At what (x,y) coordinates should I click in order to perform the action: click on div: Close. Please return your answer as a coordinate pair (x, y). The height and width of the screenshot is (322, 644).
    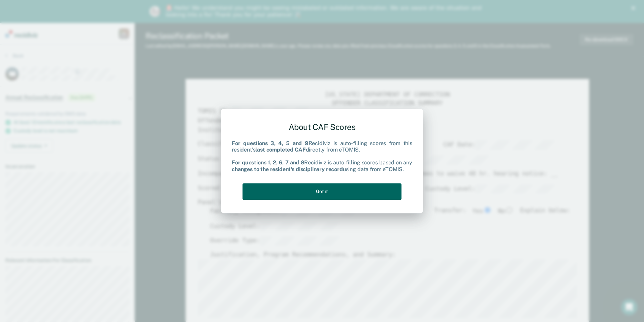
    Looking at the image, I should click on (635, 8).